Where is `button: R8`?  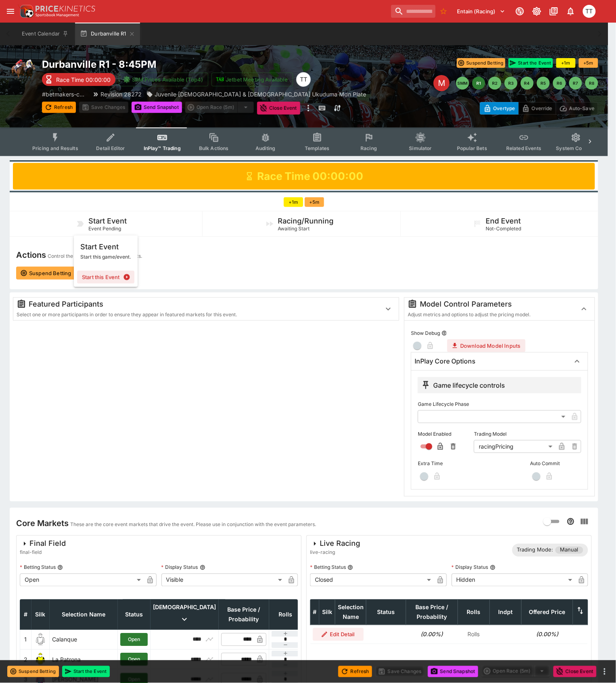
button: R8 is located at coordinates (592, 83).